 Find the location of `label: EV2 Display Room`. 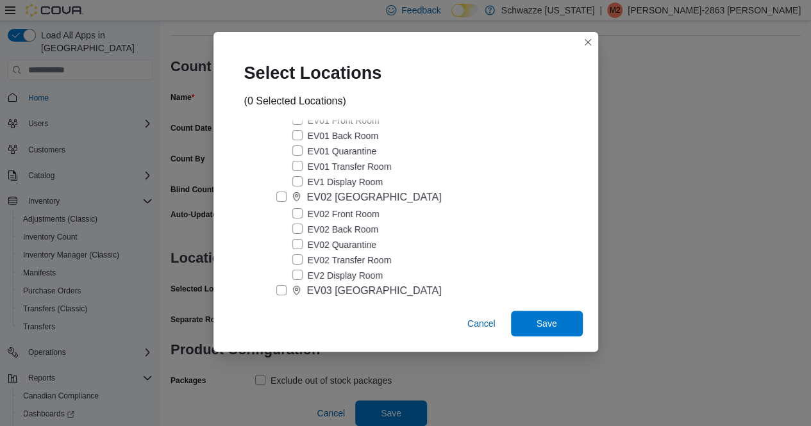

label: EV2 Display Room is located at coordinates (338, 276).